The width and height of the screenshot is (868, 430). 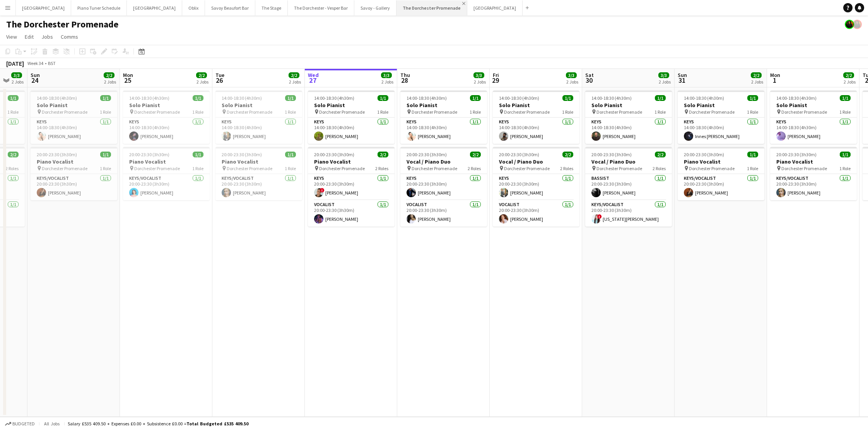 I want to click on span: 26, so click(x=219, y=80).